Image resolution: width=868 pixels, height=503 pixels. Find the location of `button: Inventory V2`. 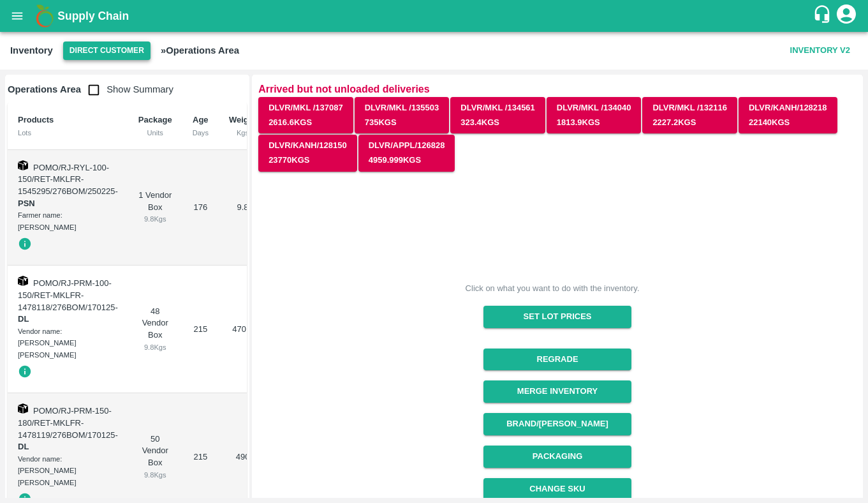

button: Inventory V2 is located at coordinates (820, 50).